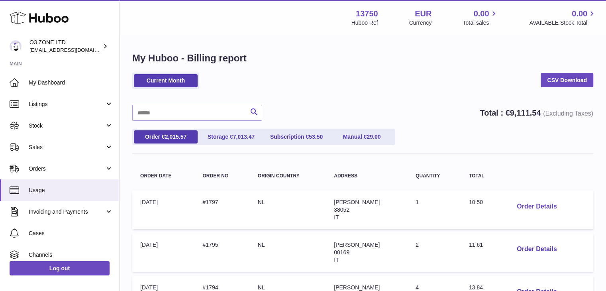 This screenshot has width=606, height=291. What do you see at coordinates (476, 245) in the screenshot?
I see `span: 11.61` at bounding box center [476, 245].